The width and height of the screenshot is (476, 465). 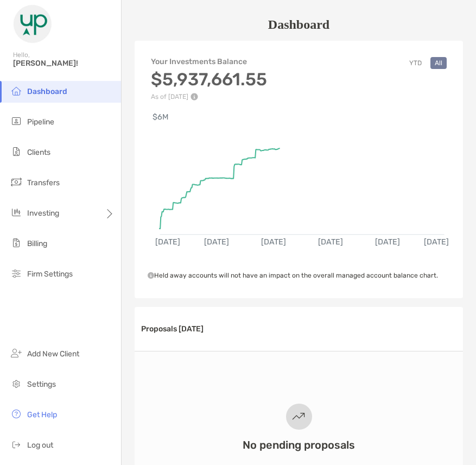 What do you see at coordinates (53, 354) in the screenshot?
I see `span: Add New Client` at bounding box center [53, 354].